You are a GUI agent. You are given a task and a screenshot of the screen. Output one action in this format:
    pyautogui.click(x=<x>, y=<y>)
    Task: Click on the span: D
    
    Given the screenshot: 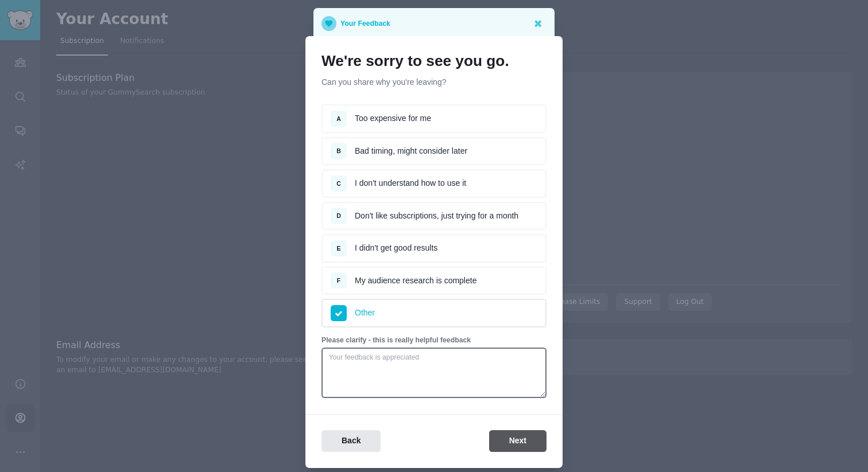 What is the action you would take?
    pyautogui.click(x=339, y=216)
    